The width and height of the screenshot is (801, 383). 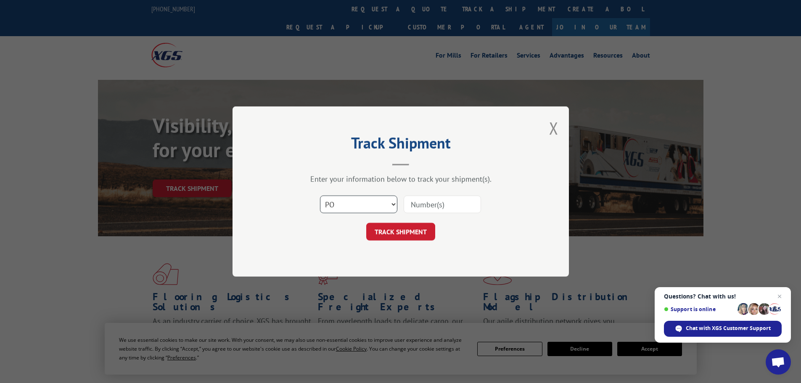 I want to click on input: Number(s), so click(x=442, y=204).